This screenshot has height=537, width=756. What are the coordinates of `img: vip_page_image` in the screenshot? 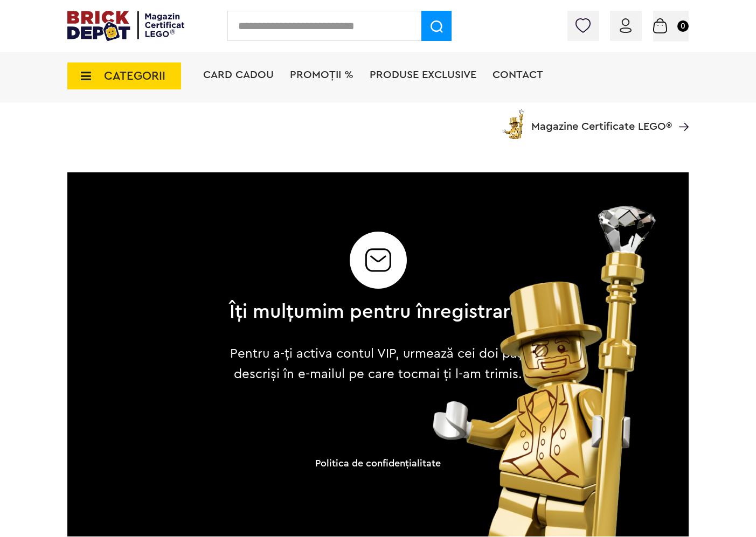 It's located at (553, 371).